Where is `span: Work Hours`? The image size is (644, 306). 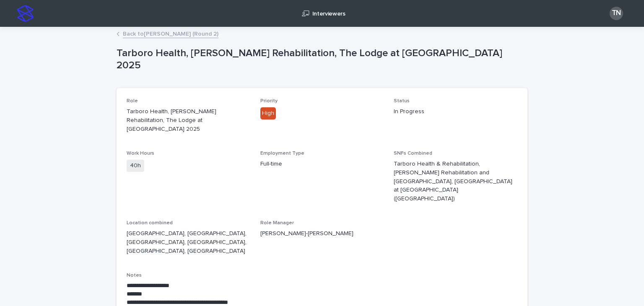 span: Work Hours is located at coordinates (141, 153).